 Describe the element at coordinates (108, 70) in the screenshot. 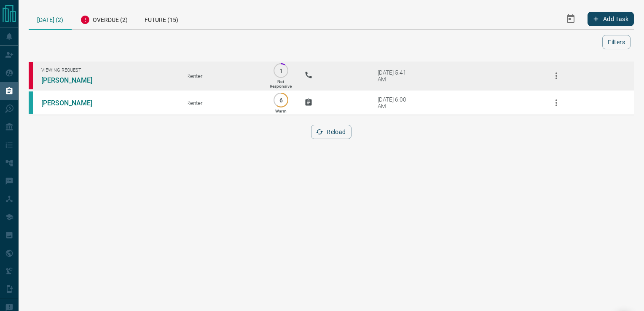

I see `span: Viewing Request` at that location.